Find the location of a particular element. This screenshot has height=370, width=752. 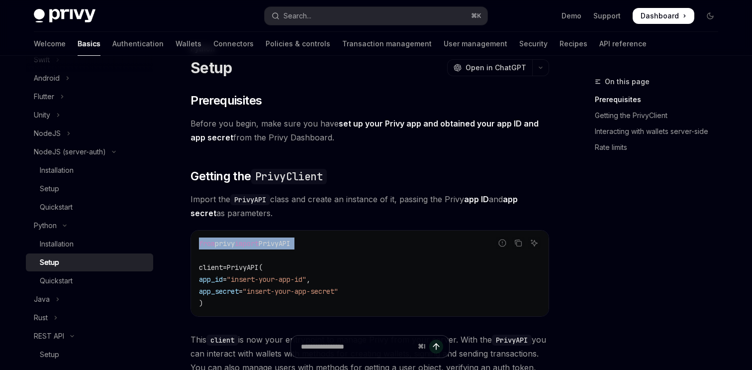

a: Security is located at coordinates (533, 44).